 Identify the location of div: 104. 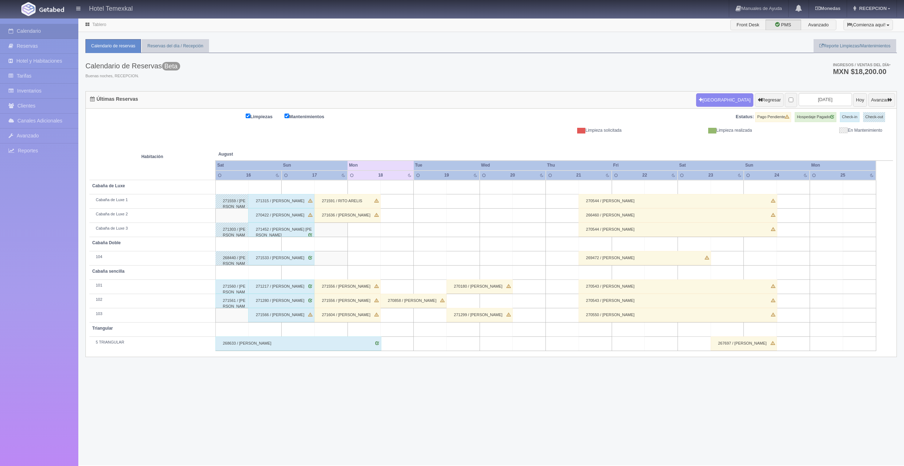
(152, 257).